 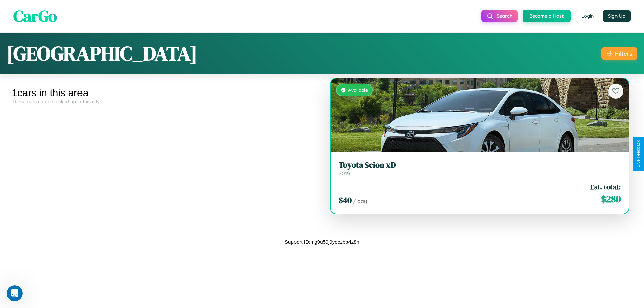 I want to click on span: CarGo, so click(x=35, y=16).